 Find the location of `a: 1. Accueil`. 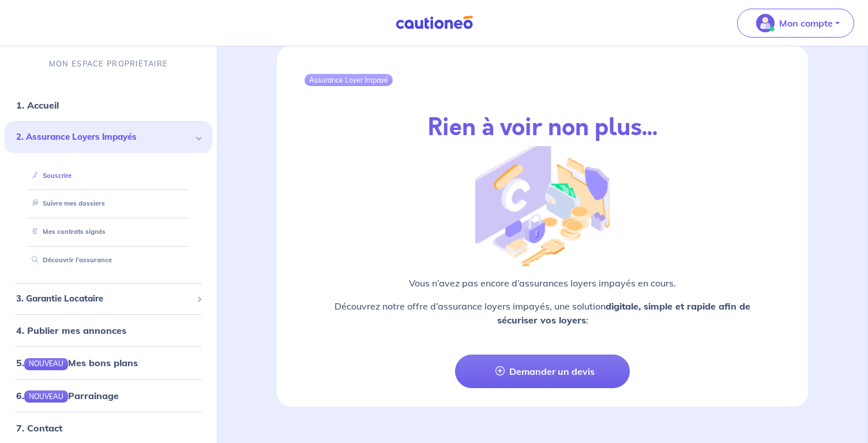

a: 1. Accueil is located at coordinates (38, 105).